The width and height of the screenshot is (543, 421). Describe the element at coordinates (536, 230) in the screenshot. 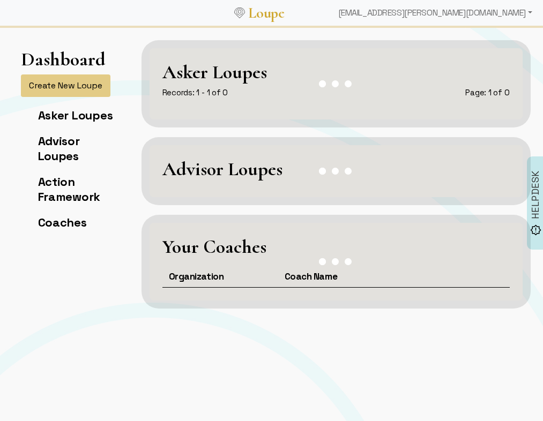

I see `img: brightness_alert_FILL0_wght500_GRAD0_ops.svg` at that location.